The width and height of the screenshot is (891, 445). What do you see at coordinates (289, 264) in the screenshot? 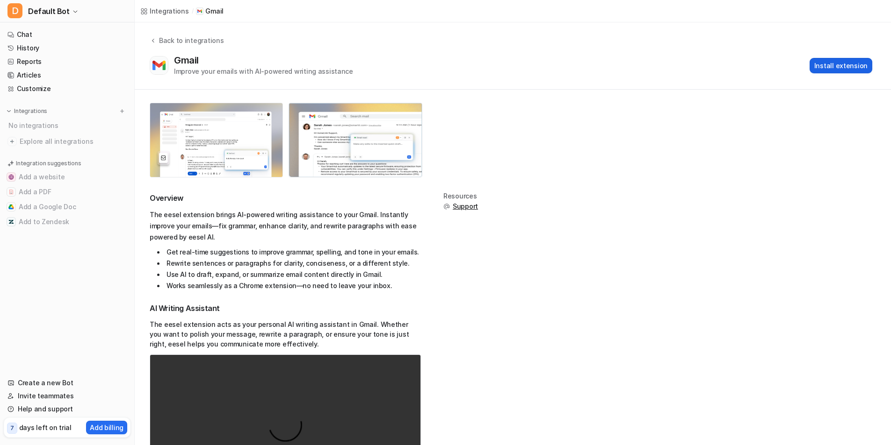
I see `li: Rewrite sentences or paragraphs for clarity, conciseness, or a different style.` at bounding box center [289, 264].